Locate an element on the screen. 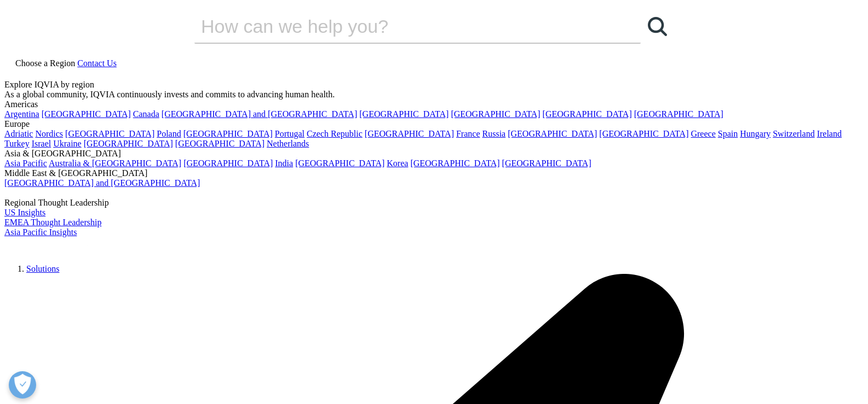 This screenshot has width=868, height=404. a: Canada is located at coordinates (146, 114).